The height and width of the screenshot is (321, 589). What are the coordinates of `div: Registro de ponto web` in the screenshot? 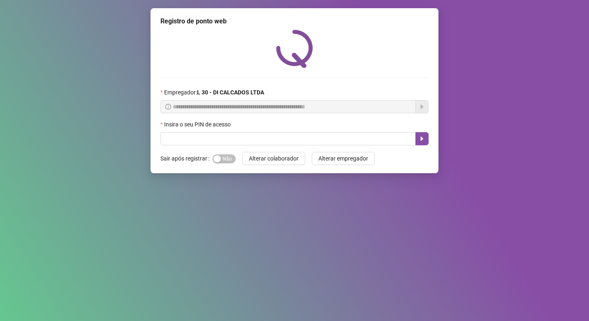 It's located at (294, 21).